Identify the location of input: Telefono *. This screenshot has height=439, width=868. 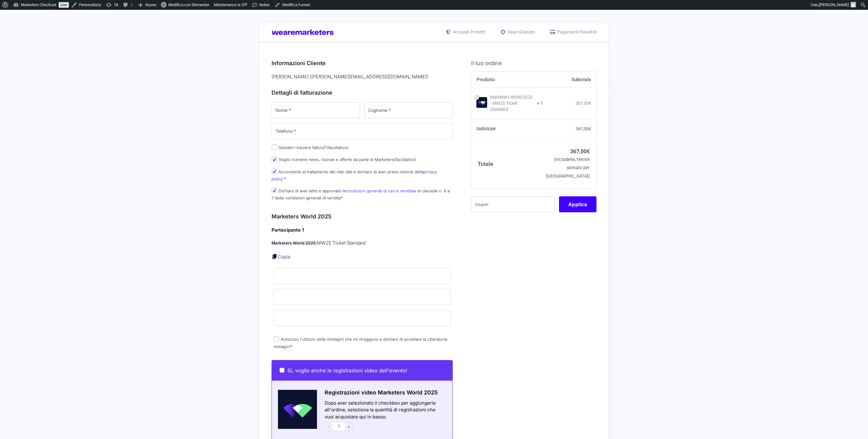
(362, 131).